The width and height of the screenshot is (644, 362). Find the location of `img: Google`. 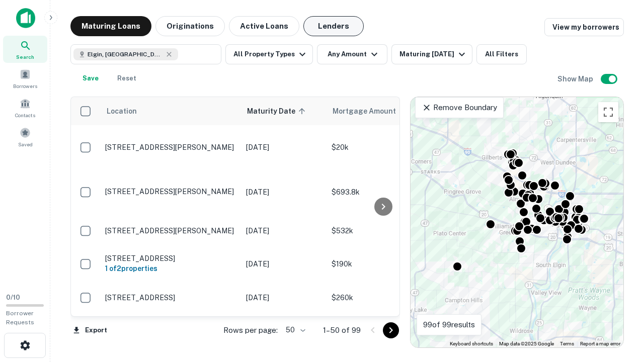

img: Google is located at coordinates (430, 341).